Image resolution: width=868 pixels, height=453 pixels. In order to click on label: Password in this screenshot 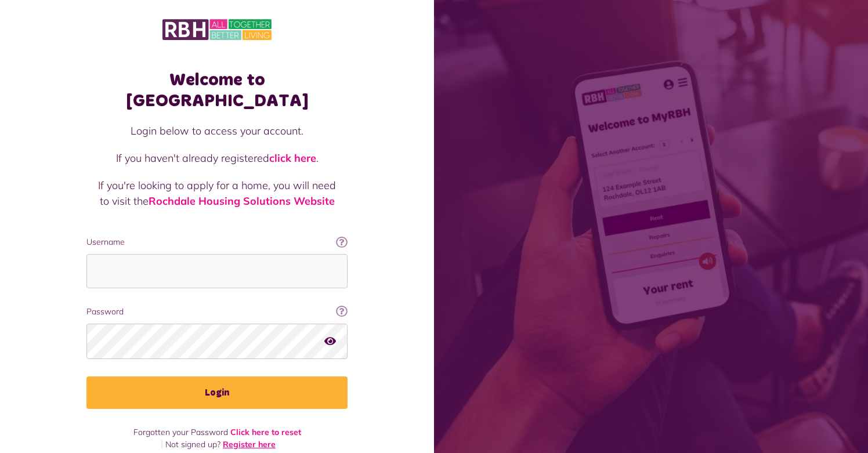, I will do `click(217, 312)`.